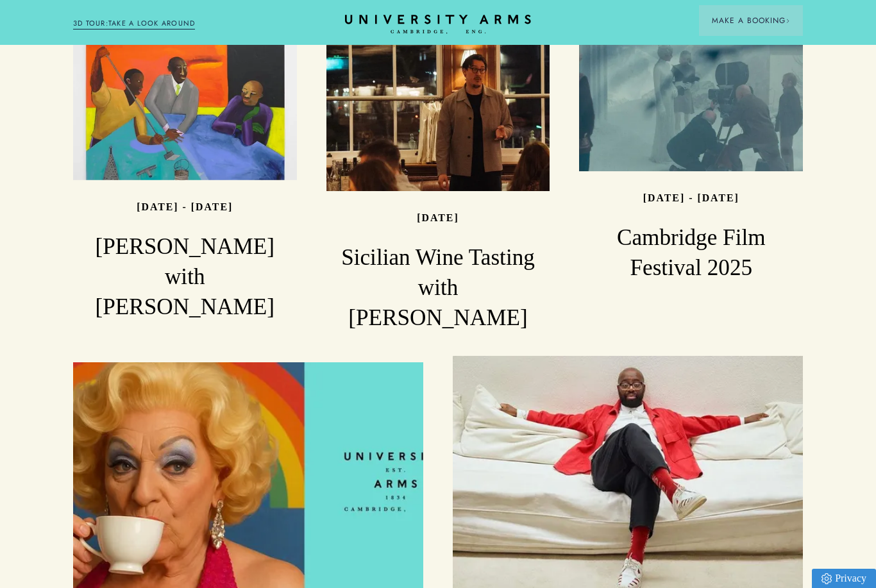 This screenshot has width=876, height=588. I want to click on img: Arrow icon, so click(787, 21).